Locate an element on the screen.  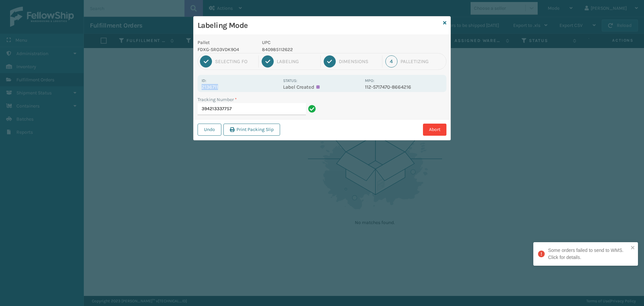
p: 112-5717470-8664216 is located at coordinates (403, 87).